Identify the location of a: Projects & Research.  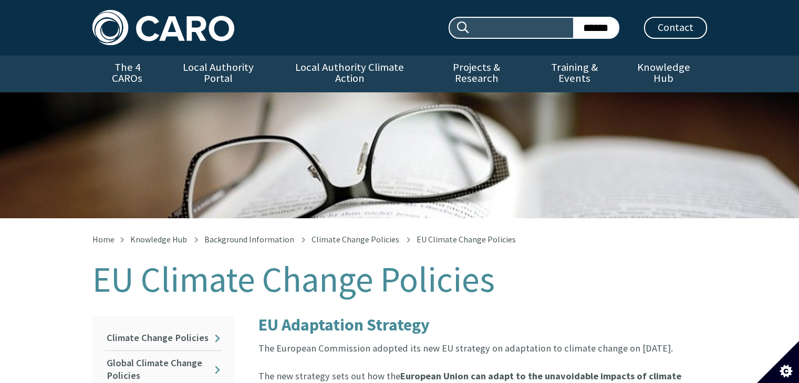
(476, 74).